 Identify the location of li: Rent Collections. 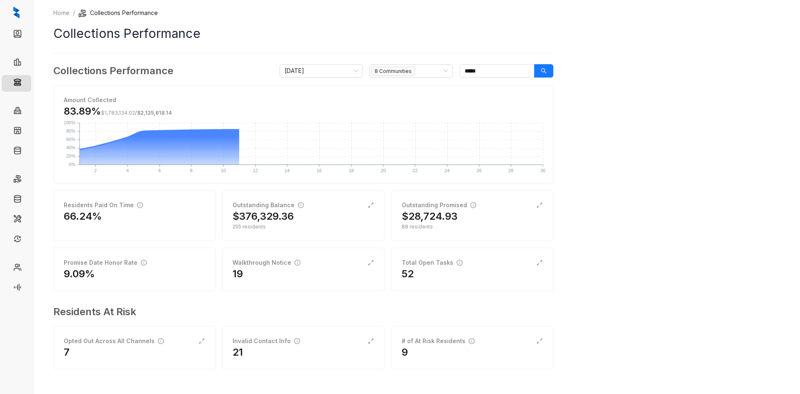
(16, 180).